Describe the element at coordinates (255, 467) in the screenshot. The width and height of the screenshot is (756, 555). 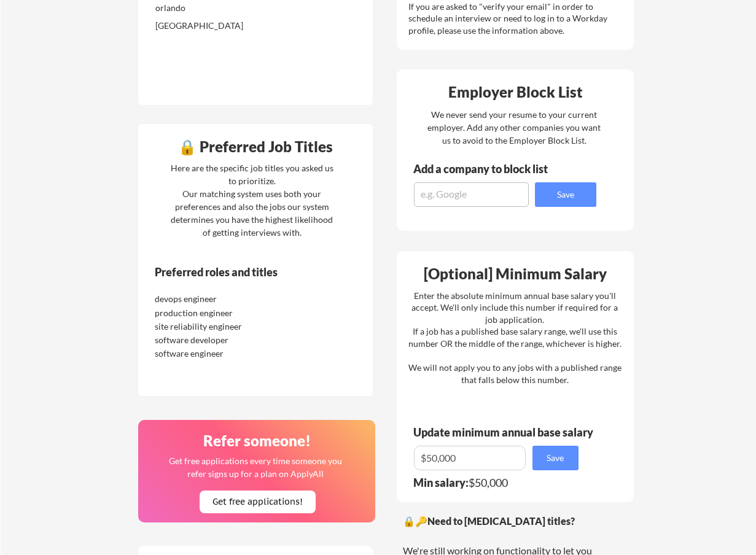
I see `div: Get free applications every time someone you refer signs up for a plan on ApplyAll` at that location.